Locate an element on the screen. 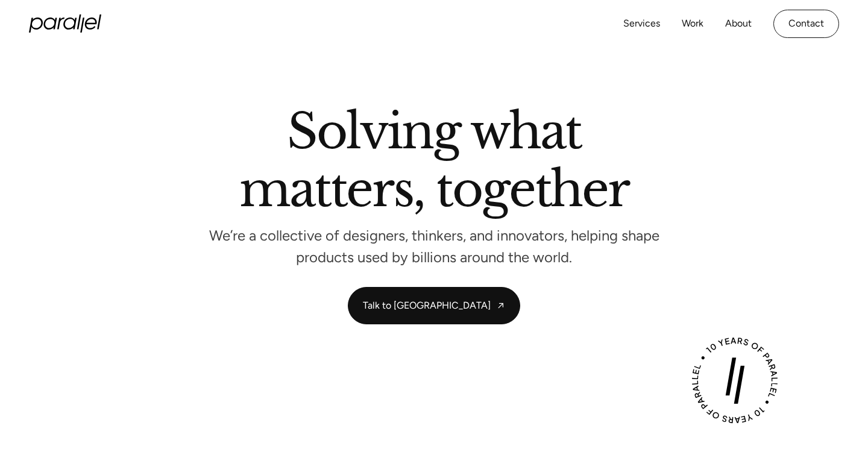 The image size is (868, 469). h2: Solving what matters, together is located at coordinates (434, 163).